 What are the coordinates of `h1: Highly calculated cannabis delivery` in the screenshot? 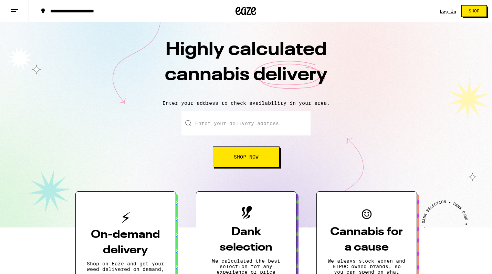 It's located at (246, 66).